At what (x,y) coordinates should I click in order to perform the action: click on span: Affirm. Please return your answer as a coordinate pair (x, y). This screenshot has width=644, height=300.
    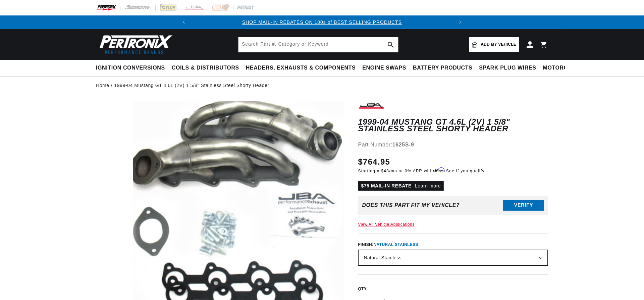
    Looking at the image, I should click on (439, 170).